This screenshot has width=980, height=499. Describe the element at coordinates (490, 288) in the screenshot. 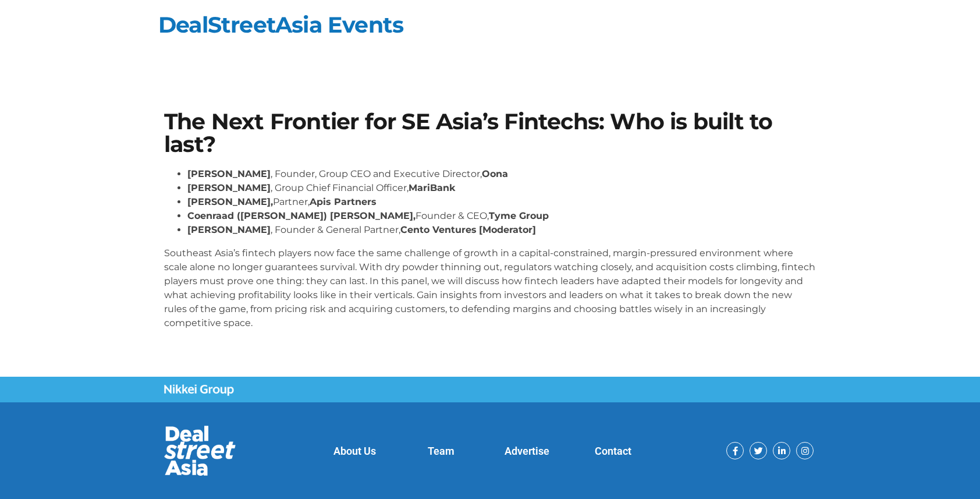

I see `p: Southeast Asia’s fintech players now face the same challenge of growth in a capital-constrained, ...` at that location.